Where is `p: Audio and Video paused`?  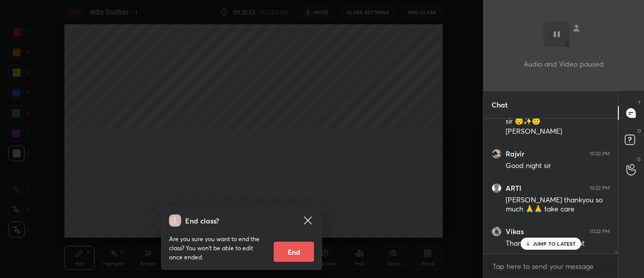 p: Audio and Video paused is located at coordinates (564, 63).